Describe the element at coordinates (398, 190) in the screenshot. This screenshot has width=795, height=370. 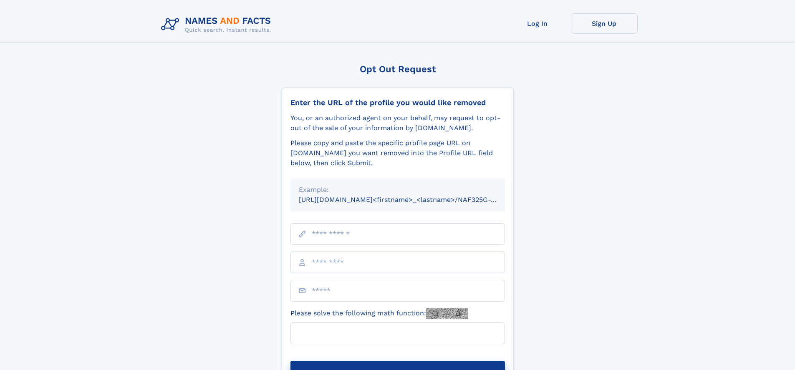
I see `div: Example:` at that location.